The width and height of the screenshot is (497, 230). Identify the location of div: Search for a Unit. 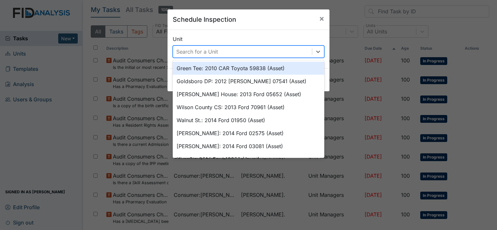
(197, 52).